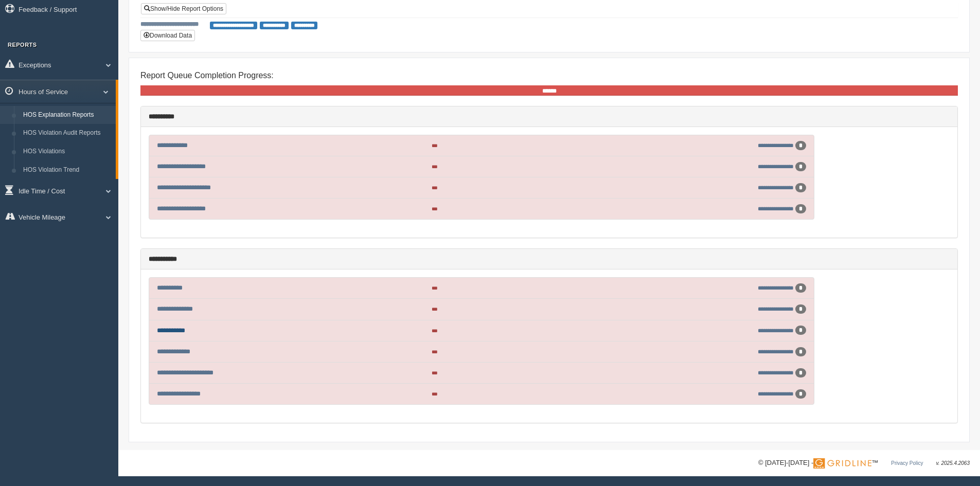 This screenshot has height=486, width=980. I want to click on a: HOS Violations, so click(67, 152).